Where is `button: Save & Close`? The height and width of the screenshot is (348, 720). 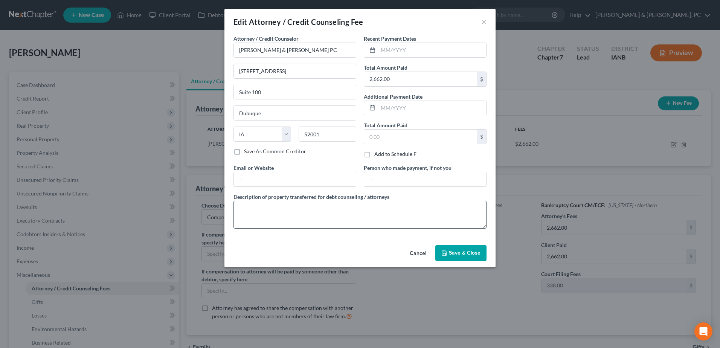
button: Save & Close is located at coordinates (461, 253).